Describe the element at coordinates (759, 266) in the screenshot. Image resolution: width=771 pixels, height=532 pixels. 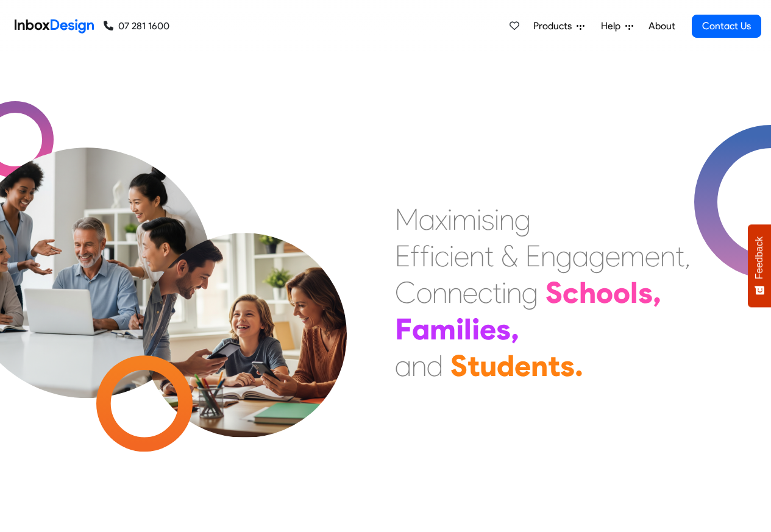
I see `button: Feedback - Show survey` at that location.